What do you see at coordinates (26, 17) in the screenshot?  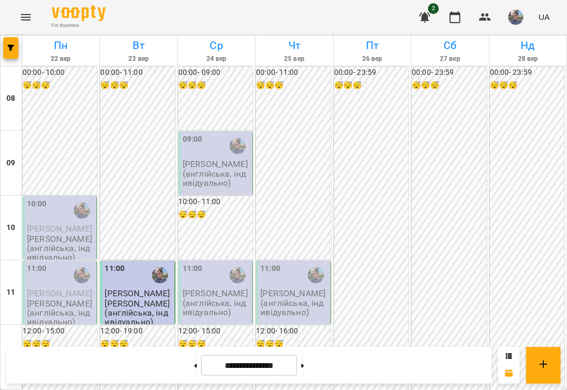 I see `button: Menu` at bounding box center [26, 17].